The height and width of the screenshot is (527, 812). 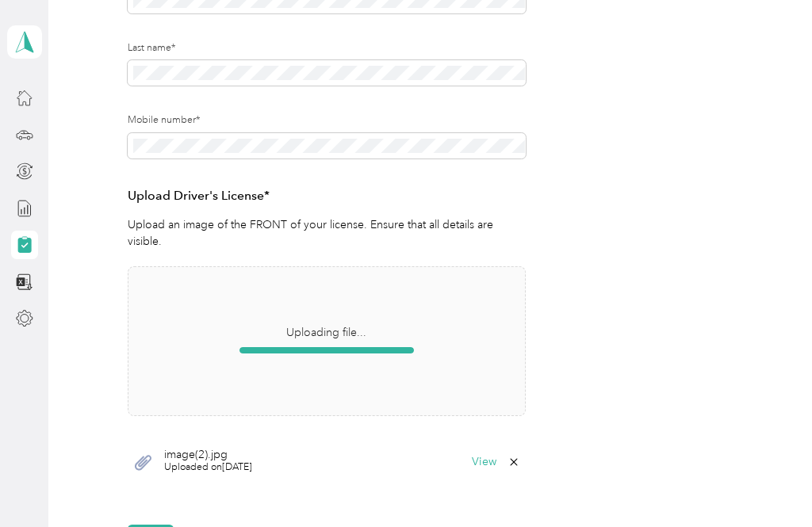 What do you see at coordinates (208, 455) in the screenshot?
I see `span: image(2).jpg` at bounding box center [208, 455].